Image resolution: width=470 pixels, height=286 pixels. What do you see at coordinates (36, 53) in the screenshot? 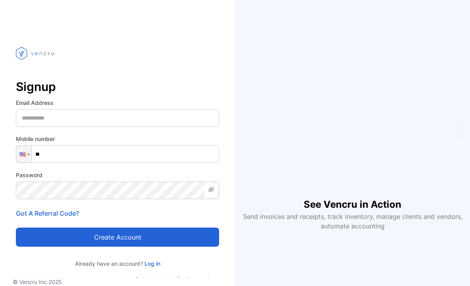
I see `img: vencru logo` at bounding box center [36, 53].